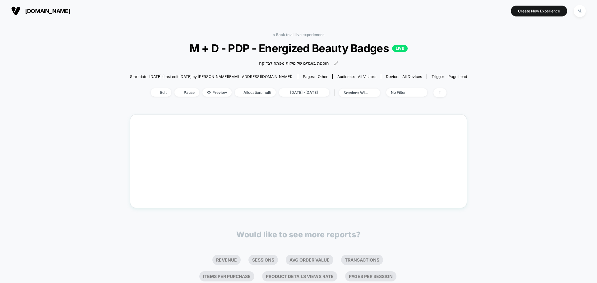  What do you see at coordinates (315, 76) in the screenshot?
I see `div: Pages:` at bounding box center [315, 76].